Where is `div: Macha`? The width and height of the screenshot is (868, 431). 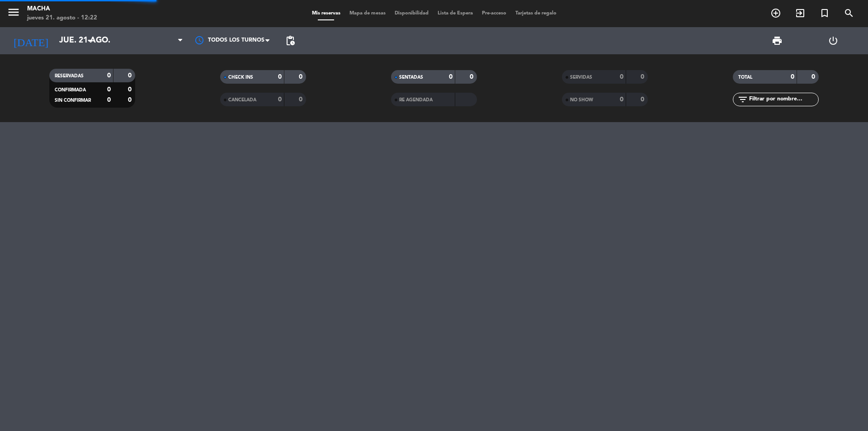 div: Macha is located at coordinates (62, 9).